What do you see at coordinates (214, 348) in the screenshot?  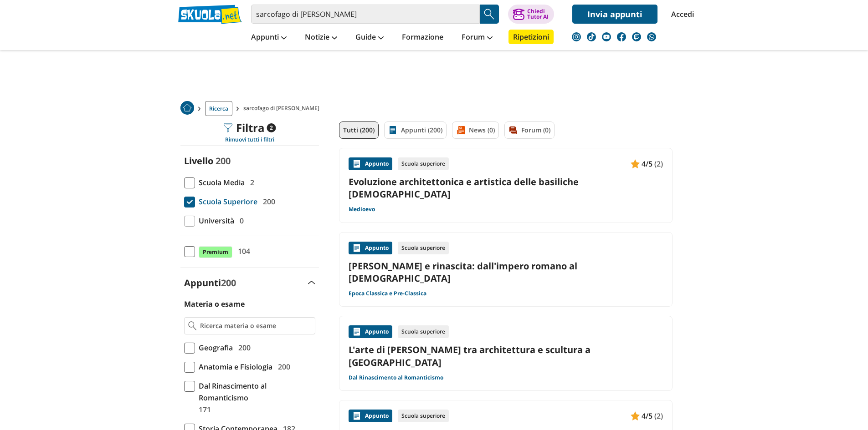 I see `span: Geografia` at bounding box center [214, 348].